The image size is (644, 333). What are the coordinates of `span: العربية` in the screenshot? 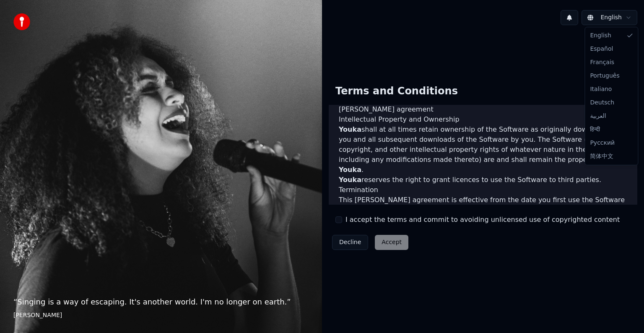 It's located at (598, 116).